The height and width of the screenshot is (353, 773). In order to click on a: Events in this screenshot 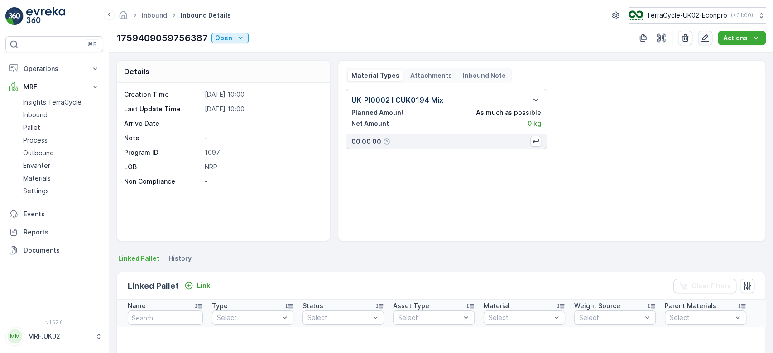, I will do `click(54, 214)`.